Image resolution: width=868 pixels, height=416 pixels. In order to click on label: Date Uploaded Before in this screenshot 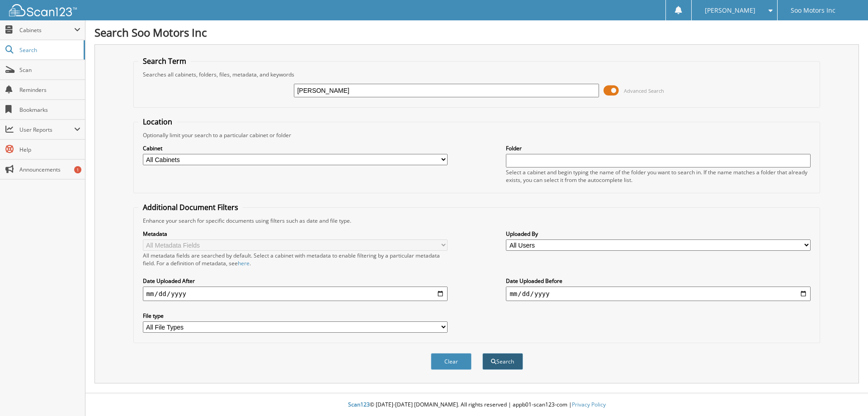, I will do `click(658, 281)`.